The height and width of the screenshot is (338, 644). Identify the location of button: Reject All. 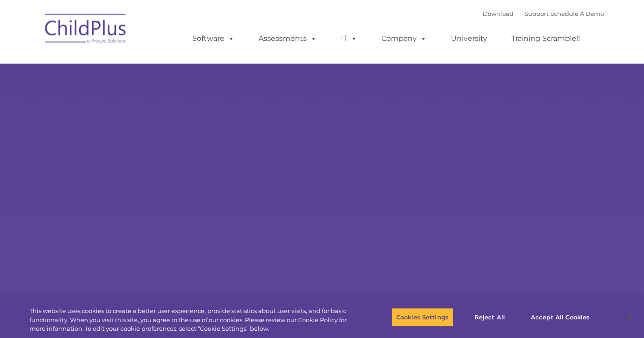
(490, 317).